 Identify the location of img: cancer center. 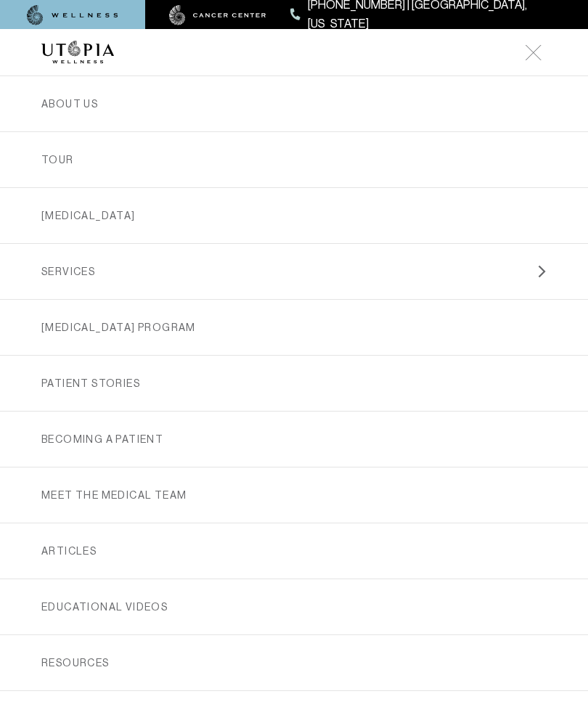
(218, 15).